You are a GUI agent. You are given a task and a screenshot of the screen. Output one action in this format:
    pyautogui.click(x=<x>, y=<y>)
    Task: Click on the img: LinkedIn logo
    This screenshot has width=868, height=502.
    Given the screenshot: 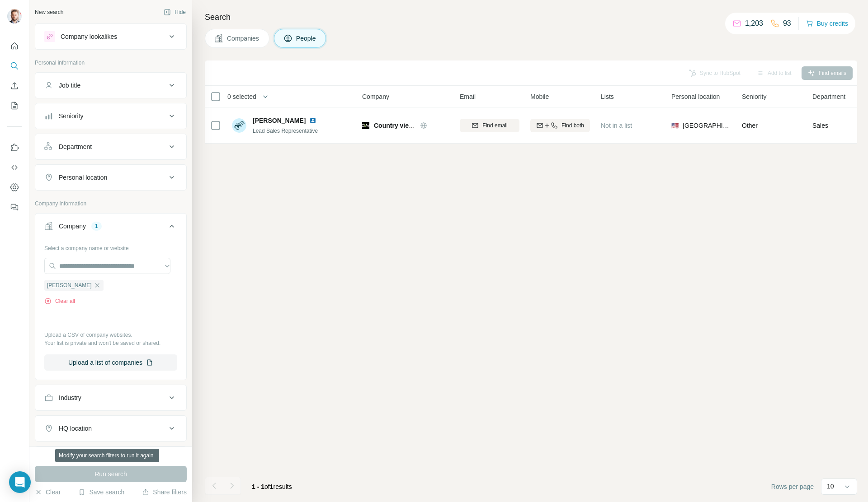 What is the action you would take?
    pyautogui.click(x=313, y=121)
    